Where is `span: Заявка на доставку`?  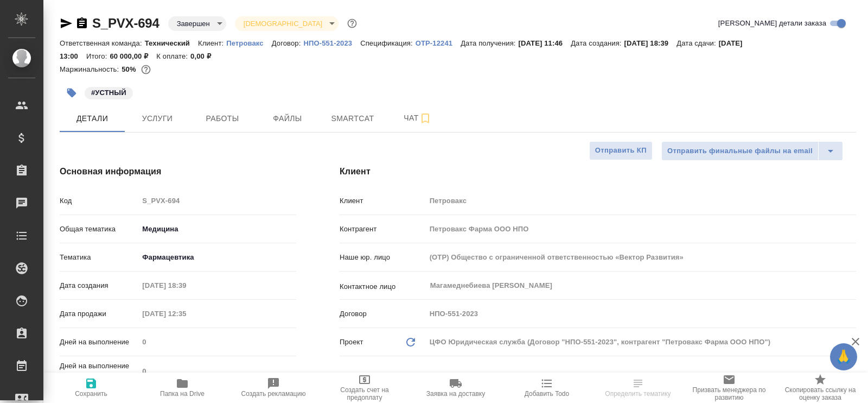
span: Заявка на доставку is located at coordinates (455, 393).